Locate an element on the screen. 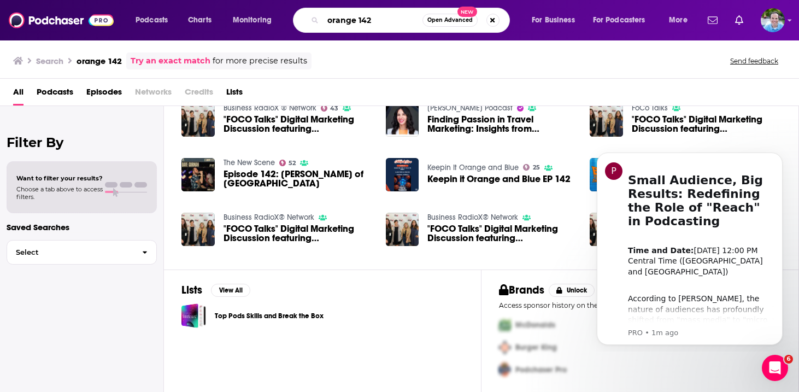  div: Profile image for PRO is located at coordinates (33, 28).